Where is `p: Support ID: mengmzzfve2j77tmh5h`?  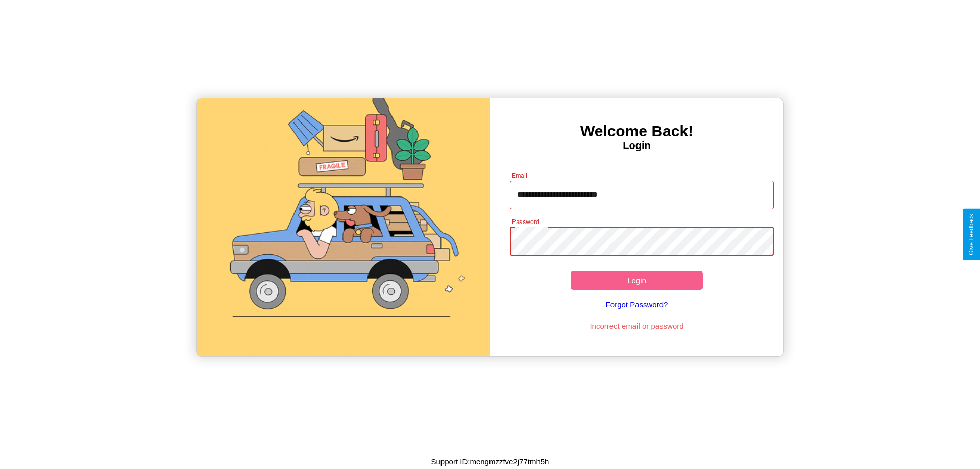
p: Support ID: mengmzzfve2j77tmh5h is located at coordinates (490, 461).